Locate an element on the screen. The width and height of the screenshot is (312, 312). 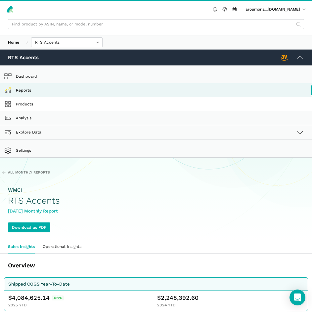
span: 4,084,625.14 is located at coordinates (31, 298).